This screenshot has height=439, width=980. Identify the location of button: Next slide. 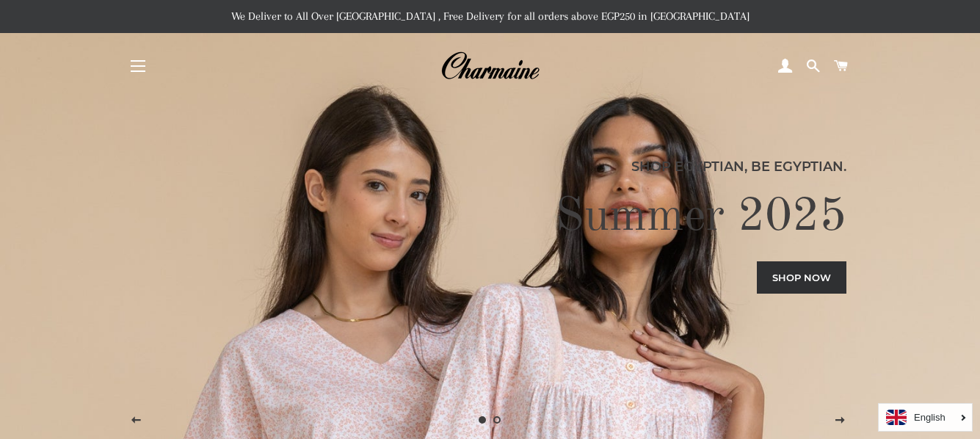
(839, 420).